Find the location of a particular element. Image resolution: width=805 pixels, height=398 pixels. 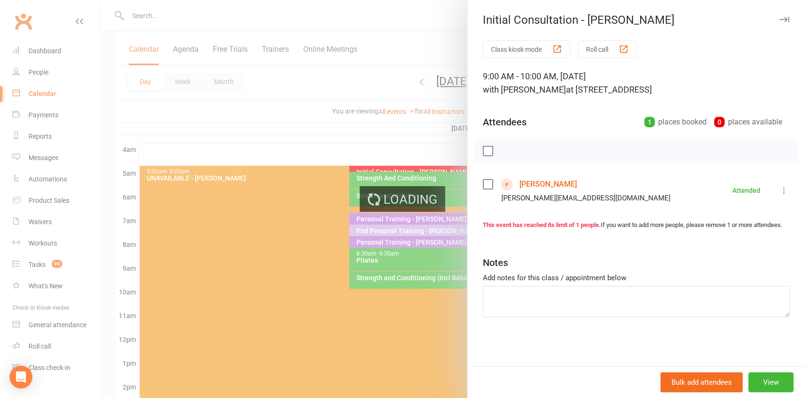

div: Notes is located at coordinates (495, 263).